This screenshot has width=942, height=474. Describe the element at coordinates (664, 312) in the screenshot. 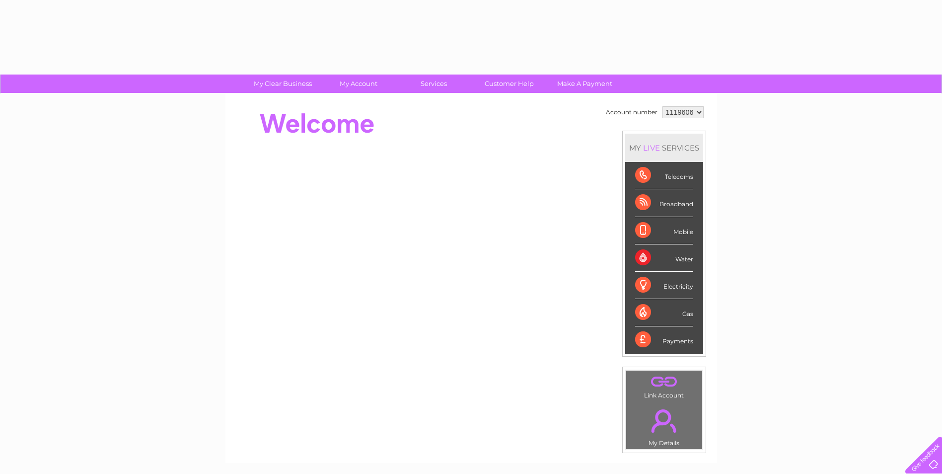

I see `div: Gas` at that location.